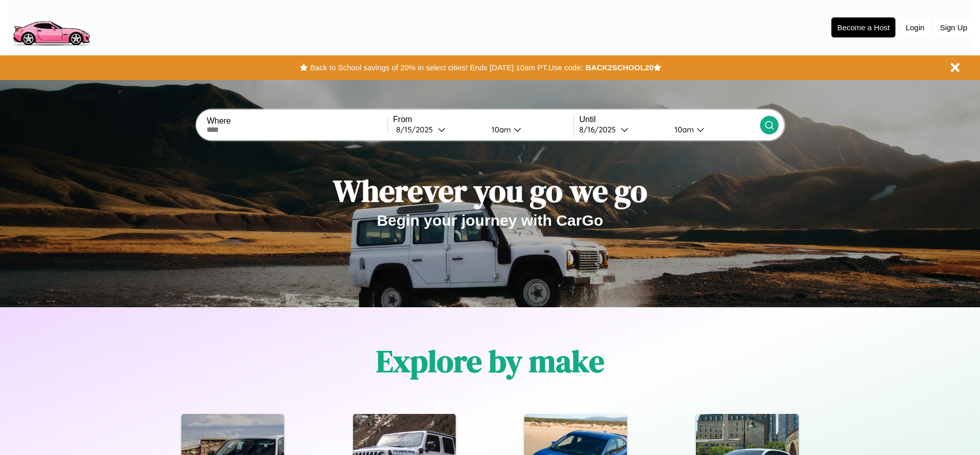 This screenshot has height=455, width=980. What do you see at coordinates (51, 27) in the screenshot?
I see `img: logo` at bounding box center [51, 27].